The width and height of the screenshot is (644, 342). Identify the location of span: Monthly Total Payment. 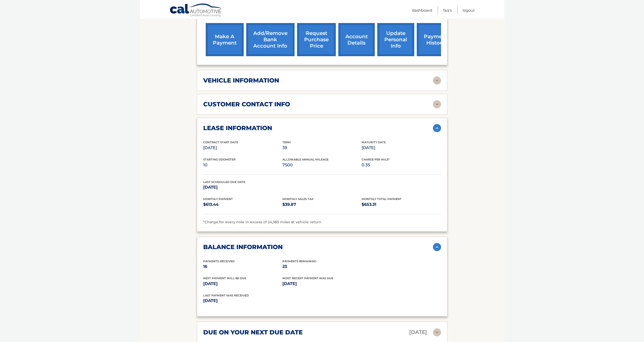
(381, 198).